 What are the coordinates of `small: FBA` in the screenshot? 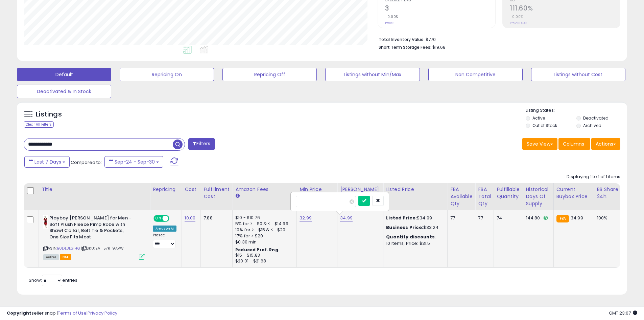 It's located at (563, 219).